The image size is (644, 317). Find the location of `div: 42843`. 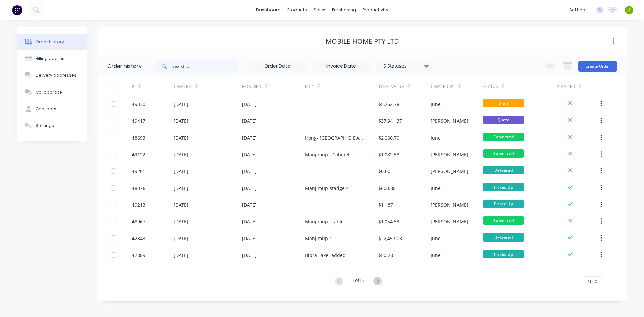

div: 42843 is located at coordinates (139, 238).